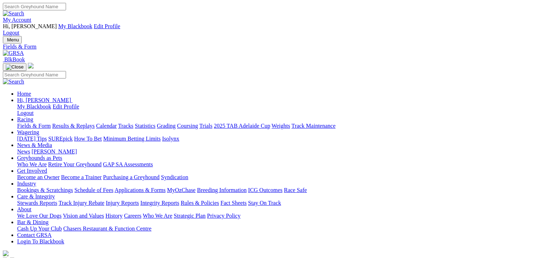 The image size is (540, 258). What do you see at coordinates (36, 196) in the screenshot?
I see `a: Care & Integrity` at bounding box center [36, 196].